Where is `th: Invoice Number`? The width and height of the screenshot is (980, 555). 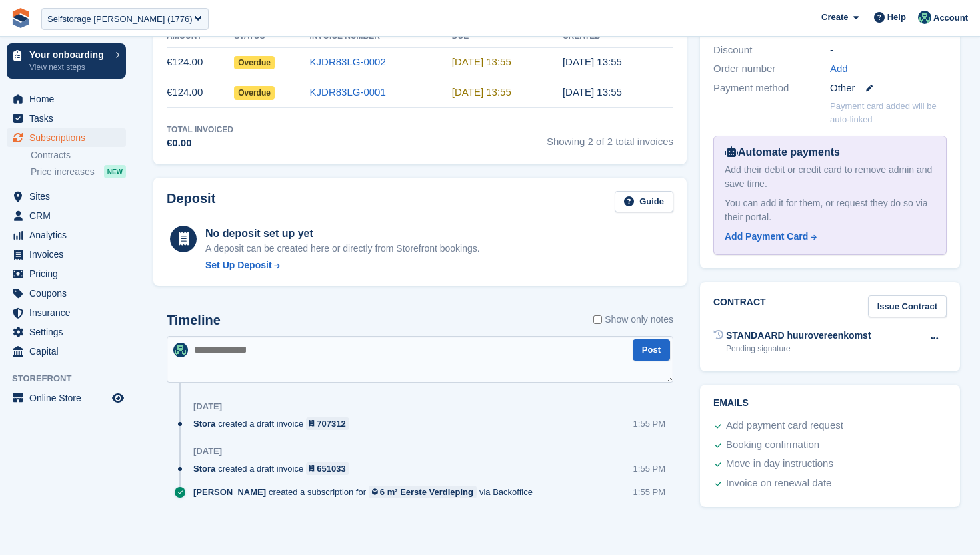
th: Invoice Number is located at coordinates (381, 37).